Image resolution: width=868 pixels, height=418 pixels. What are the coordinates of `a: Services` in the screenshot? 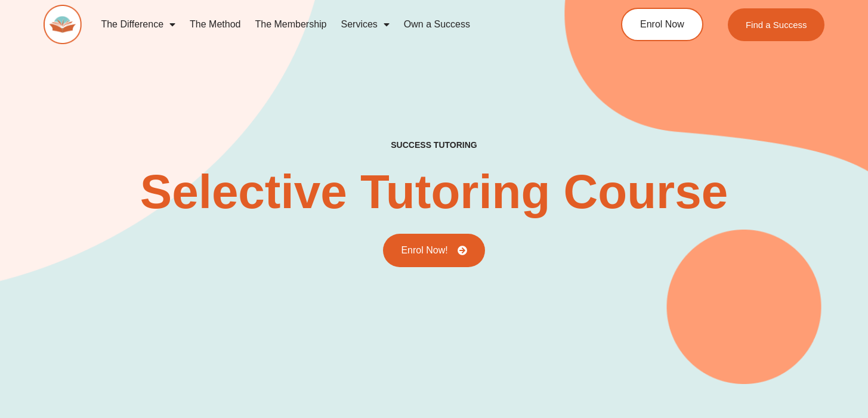 It's located at (365, 24).